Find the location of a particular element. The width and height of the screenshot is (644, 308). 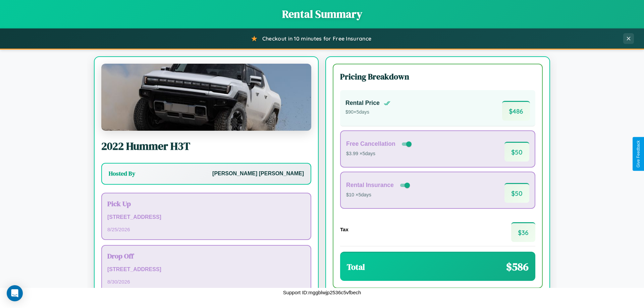

div: Open Intercom Messenger is located at coordinates (15, 293).